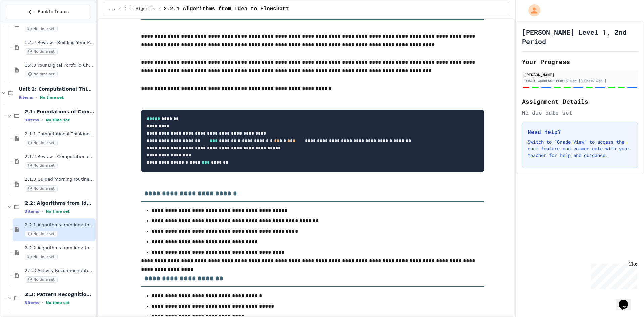 This screenshot has width=644, height=317. Describe the element at coordinates (48, 12) in the screenshot. I see `button: Back to Teams` at that location.